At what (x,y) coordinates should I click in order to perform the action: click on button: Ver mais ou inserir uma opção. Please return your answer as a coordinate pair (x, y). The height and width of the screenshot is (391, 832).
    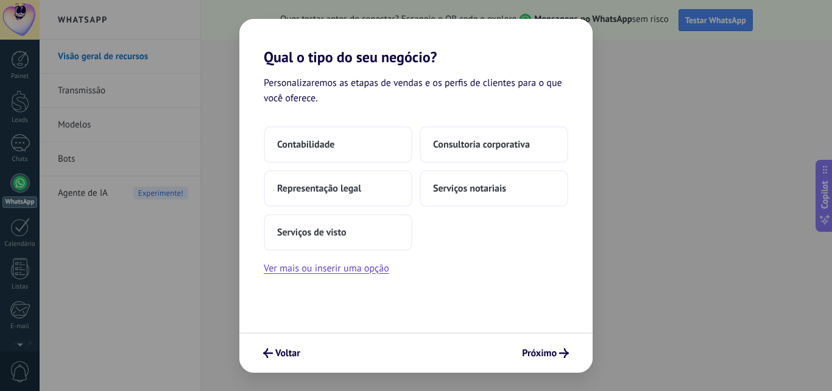
    Looking at the image, I should click on (327, 268).